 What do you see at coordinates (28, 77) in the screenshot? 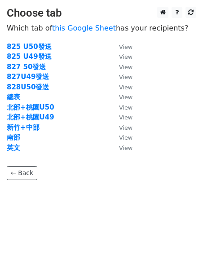
I see `a: 827U49發送` at bounding box center [28, 77].